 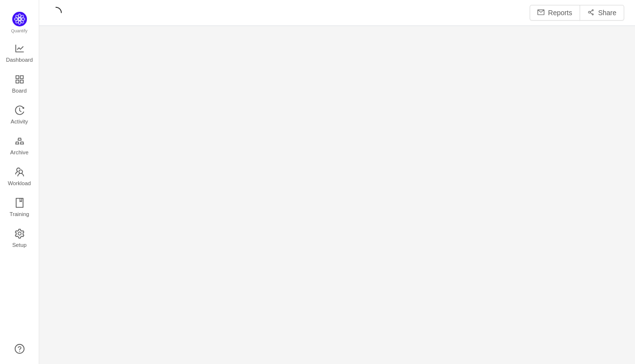 What do you see at coordinates (555, 13) in the screenshot?
I see `button: icon: mailReports` at bounding box center [555, 13].